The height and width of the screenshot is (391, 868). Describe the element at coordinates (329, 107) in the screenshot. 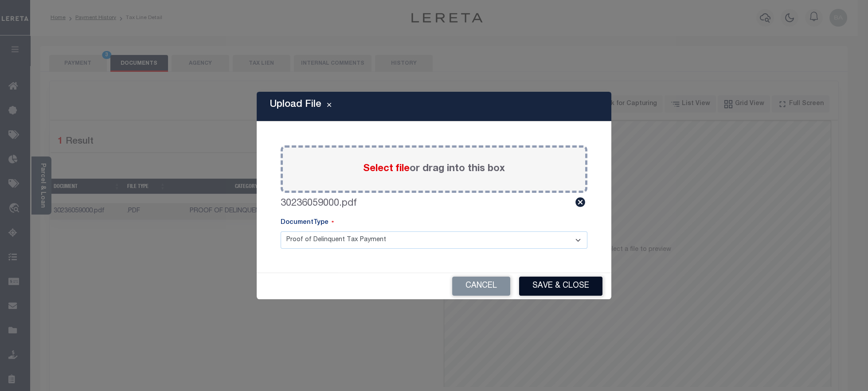

I see `button: Close` at that location.